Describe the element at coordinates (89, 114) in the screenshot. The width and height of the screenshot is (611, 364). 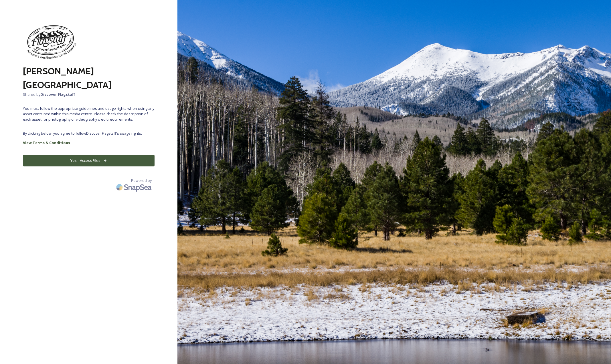
I see `span: You must follow the appropriate guidelines and usage rights when using any asset contained within...` at that location.